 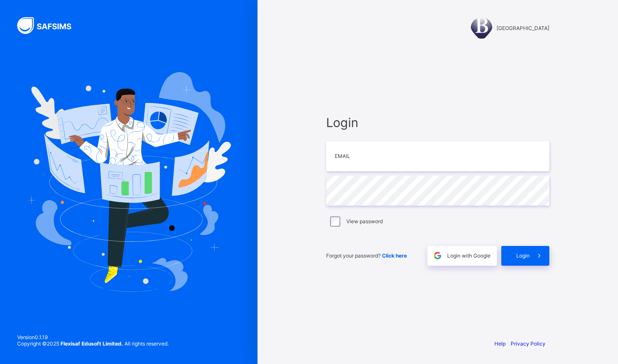 What do you see at coordinates (92, 343) in the screenshot?
I see `span: Copyright © 2025 All rights reserved.` at bounding box center [92, 343].